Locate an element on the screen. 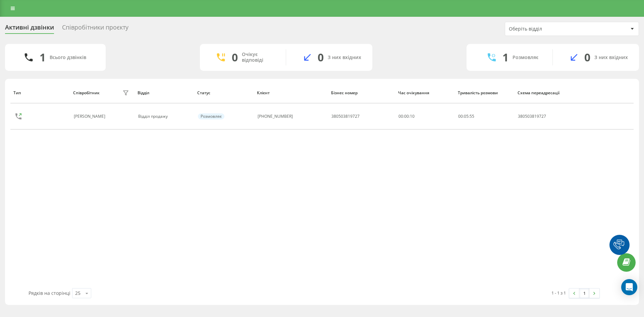 The width and height of the screenshot is (644, 317). div: Схема переадресації is located at coordinates (544, 93).